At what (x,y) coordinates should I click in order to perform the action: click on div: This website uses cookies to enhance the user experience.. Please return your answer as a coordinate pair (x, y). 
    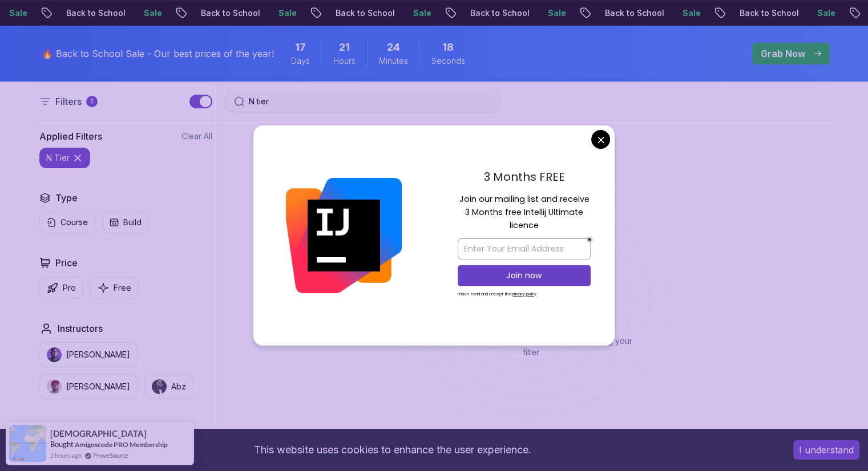
    Looking at the image, I should click on (392, 450).